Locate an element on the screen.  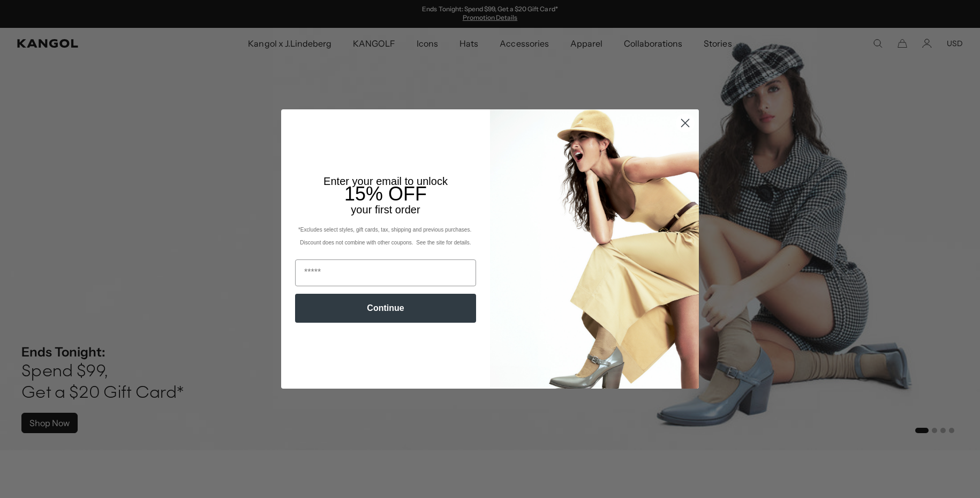
button: Close dialog is located at coordinates (685, 123).